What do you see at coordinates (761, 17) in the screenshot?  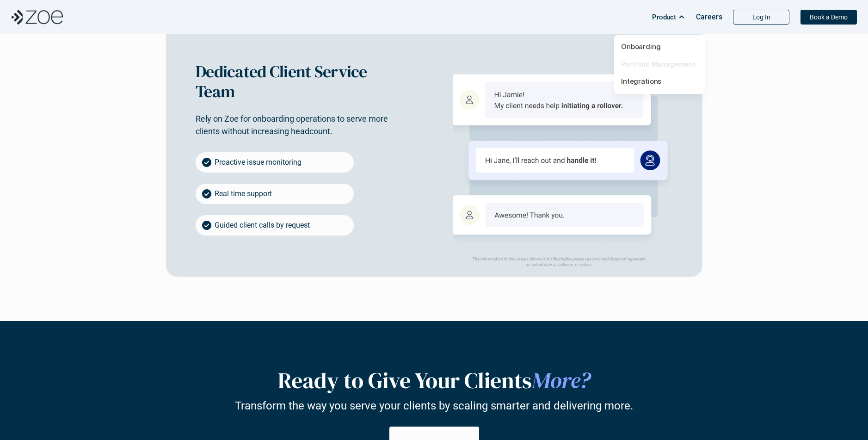 I see `a: Log In` at bounding box center [761, 17].